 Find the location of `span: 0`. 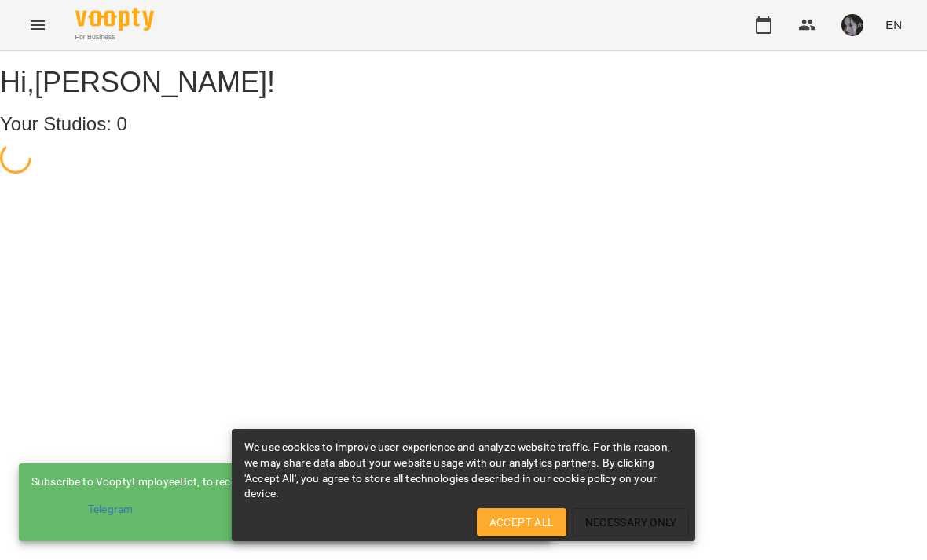

span: 0 is located at coordinates (122, 124).